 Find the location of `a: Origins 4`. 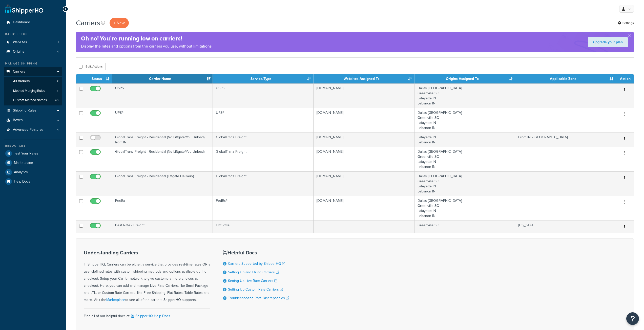

a: Origins 4 is located at coordinates (33, 52).